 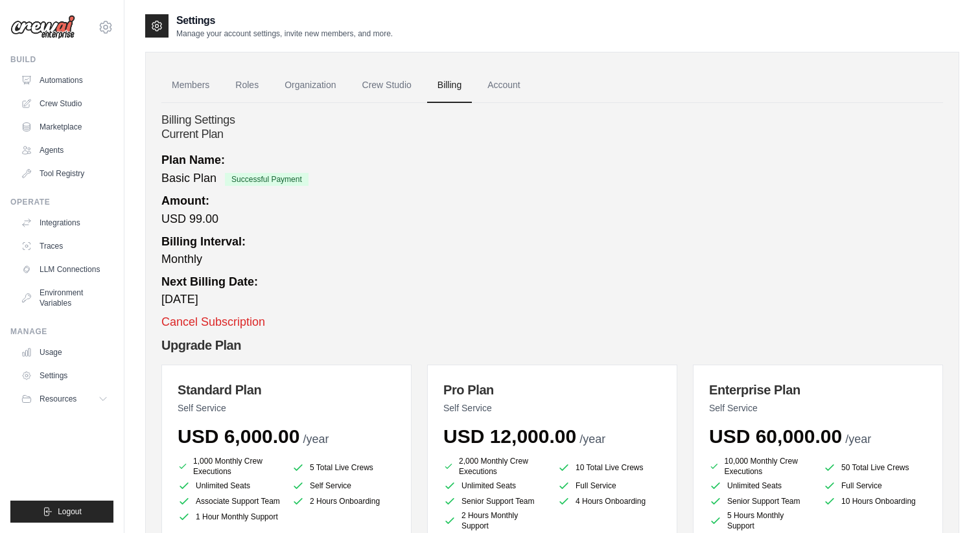 I want to click on a: Usage, so click(x=64, y=353).